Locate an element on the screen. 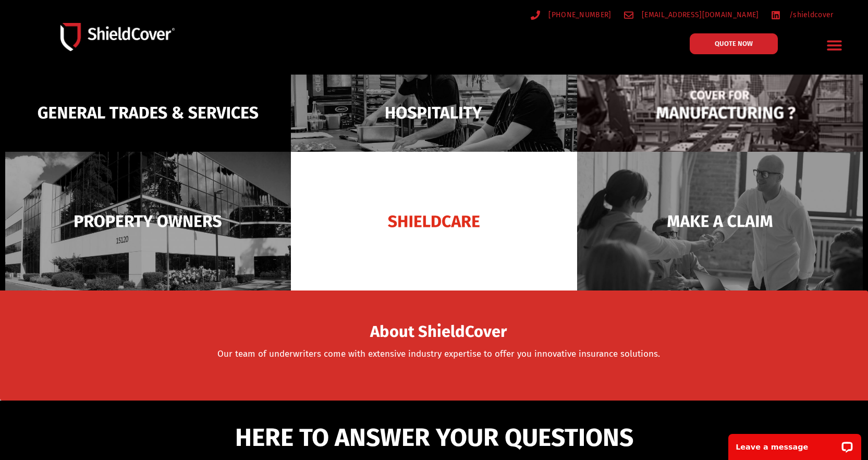  p: Leave a message is located at coordinates (66, 20).